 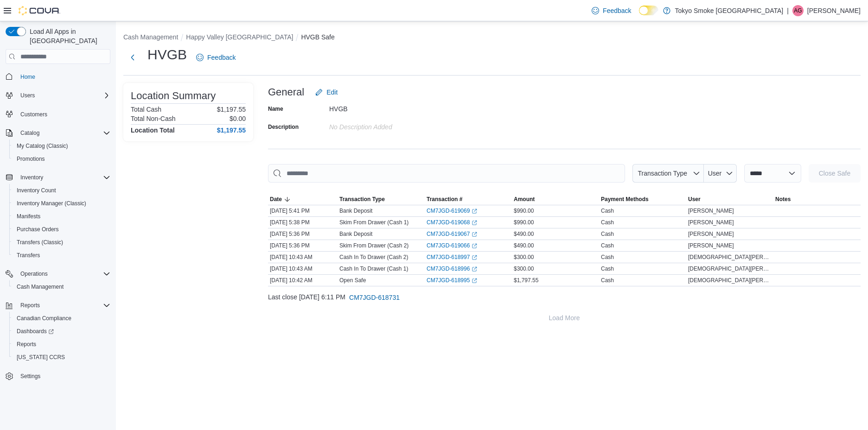 I want to click on span: Payment Methods, so click(x=624, y=199).